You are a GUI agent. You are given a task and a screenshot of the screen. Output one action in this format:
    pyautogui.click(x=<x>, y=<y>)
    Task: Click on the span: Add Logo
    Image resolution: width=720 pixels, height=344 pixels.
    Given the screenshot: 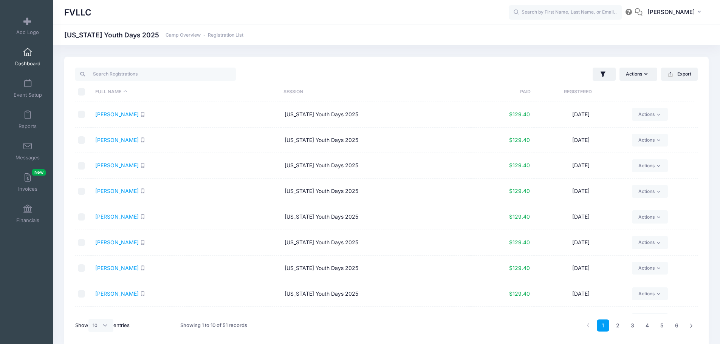 What is the action you would take?
    pyautogui.click(x=28, y=32)
    